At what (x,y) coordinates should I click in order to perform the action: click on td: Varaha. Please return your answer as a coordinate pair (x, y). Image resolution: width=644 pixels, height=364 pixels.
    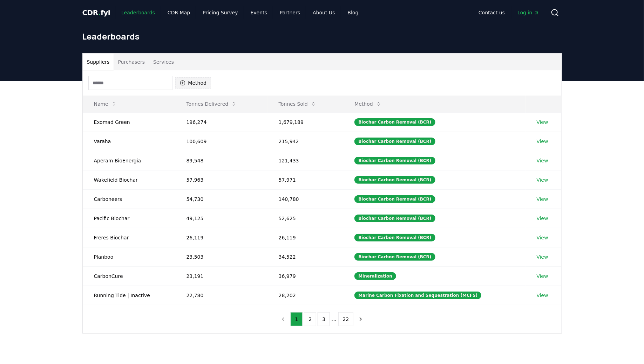
    Looking at the image, I should click on (129, 141).